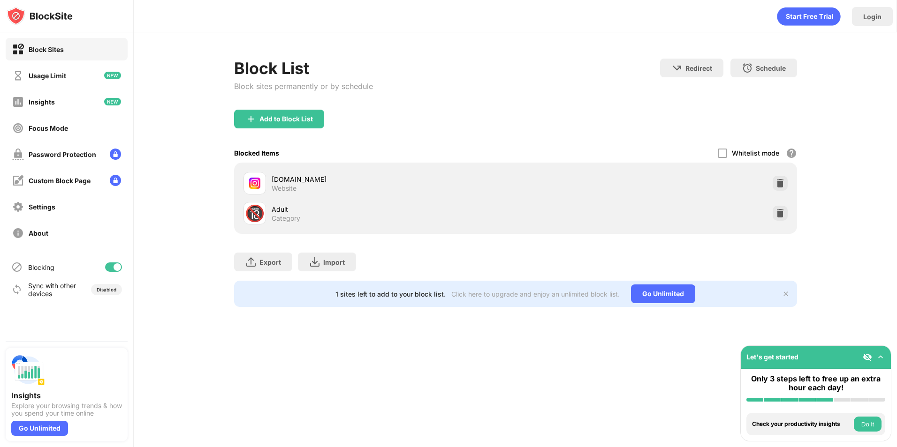  Describe the element at coordinates (18, 154) in the screenshot. I see `img: password-protection-off.svg` at that location.